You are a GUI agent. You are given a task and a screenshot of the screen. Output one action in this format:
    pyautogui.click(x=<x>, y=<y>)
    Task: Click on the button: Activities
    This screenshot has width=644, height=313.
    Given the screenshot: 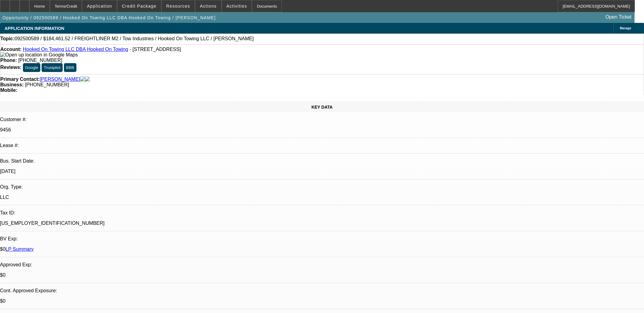 What is the action you would take?
    pyautogui.click(x=237, y=6)
    